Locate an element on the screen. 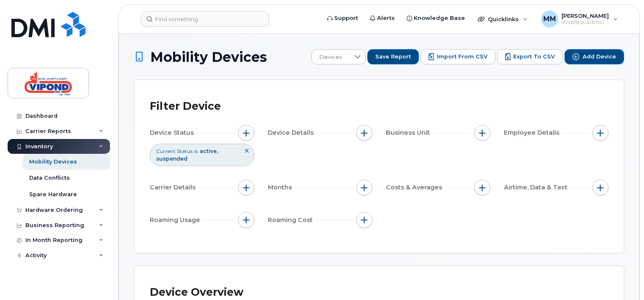 The width and height of the screenshot is (644, 300). span: active is located at coordinates (208, 151).